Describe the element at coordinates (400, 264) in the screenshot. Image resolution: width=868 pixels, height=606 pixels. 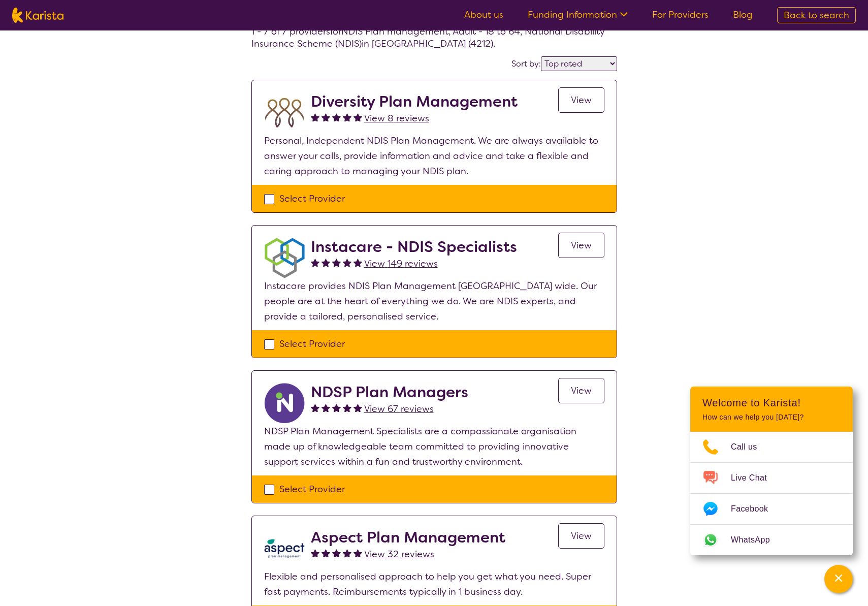
I see `span: View 149 reviews` at that location.